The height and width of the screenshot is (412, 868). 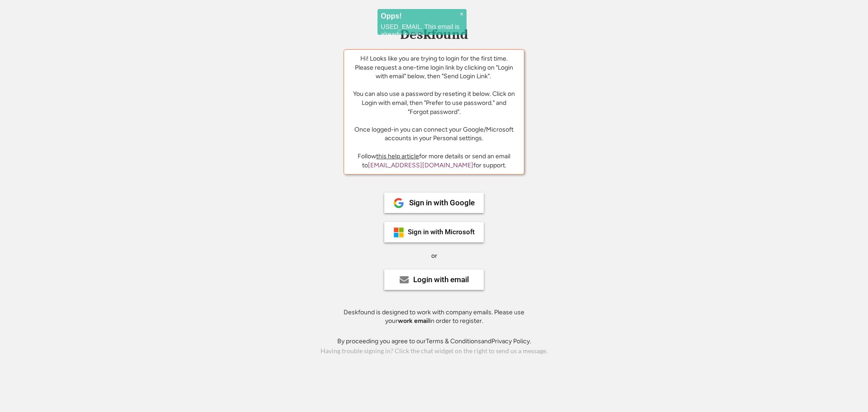 I want to click on div: Sign in with Microsoft, so click(x=441, y=232).